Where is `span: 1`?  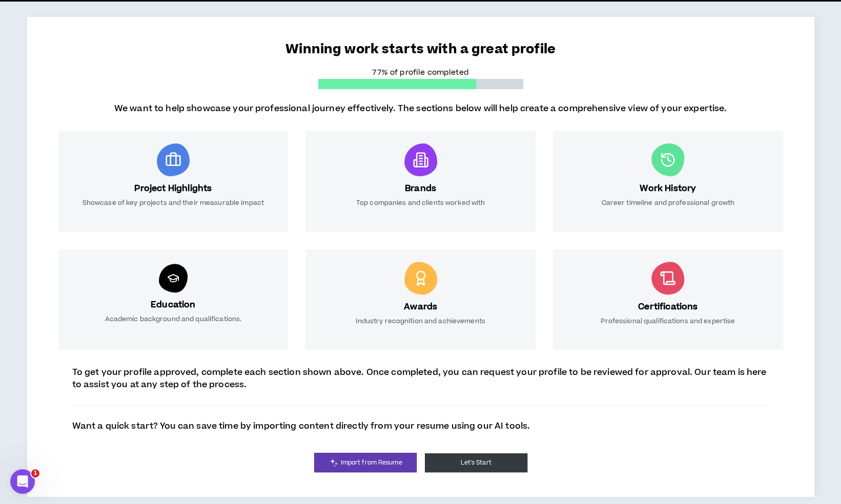 span: 1 is located at coordinates (35, 473).